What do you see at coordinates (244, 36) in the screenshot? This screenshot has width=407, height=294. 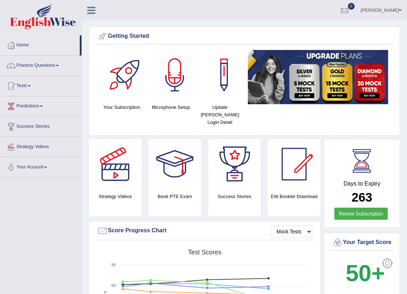 I see `div: Getting Started` at bounding box center [244, 36].